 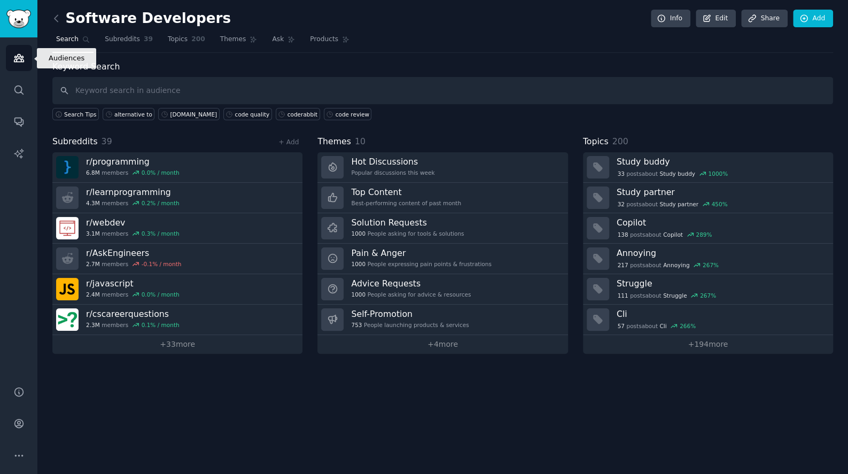 I want to click on span: Subreddits, so click(x=75, y=142).